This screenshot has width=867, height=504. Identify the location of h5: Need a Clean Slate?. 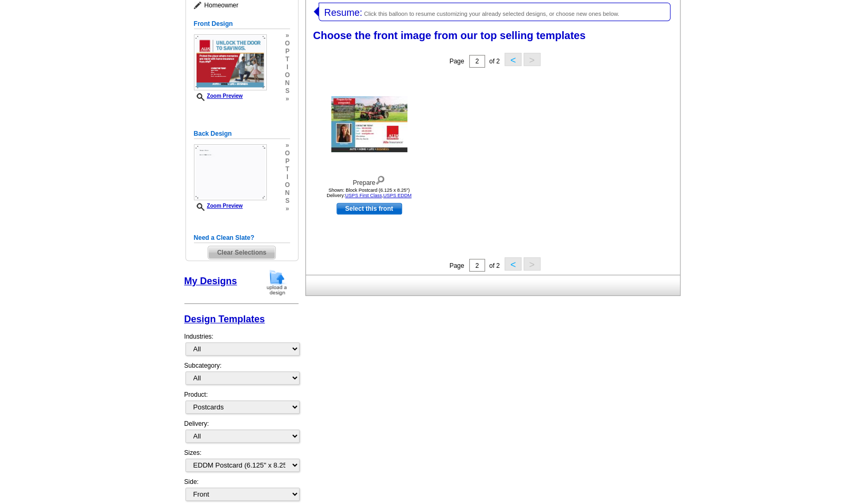
(242, 238).